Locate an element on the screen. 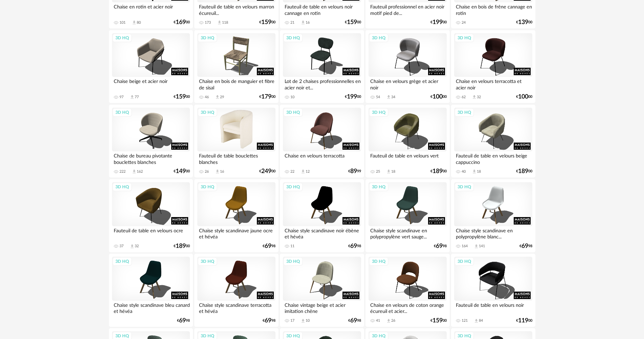 The width and height of the screenshot is (644, 339). div: 32 is located at coordinates (479, 97).